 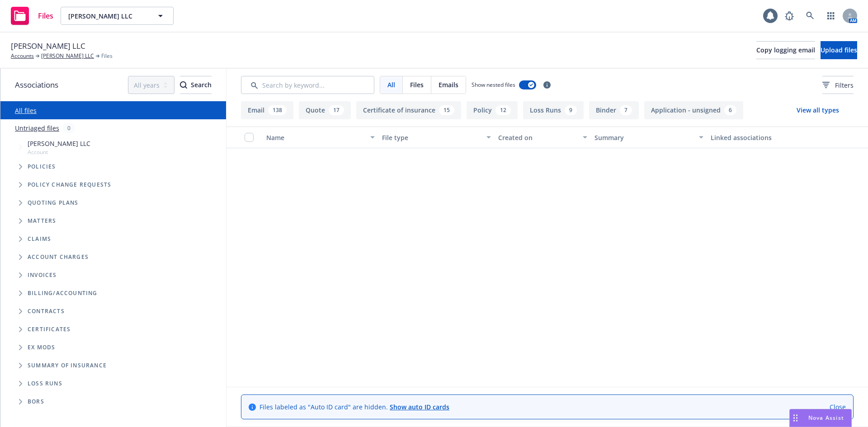 What do you see at coordinates (41, 347) in the screenshot?
I see `span: Ex Mods` at bounding box center [41, 347].